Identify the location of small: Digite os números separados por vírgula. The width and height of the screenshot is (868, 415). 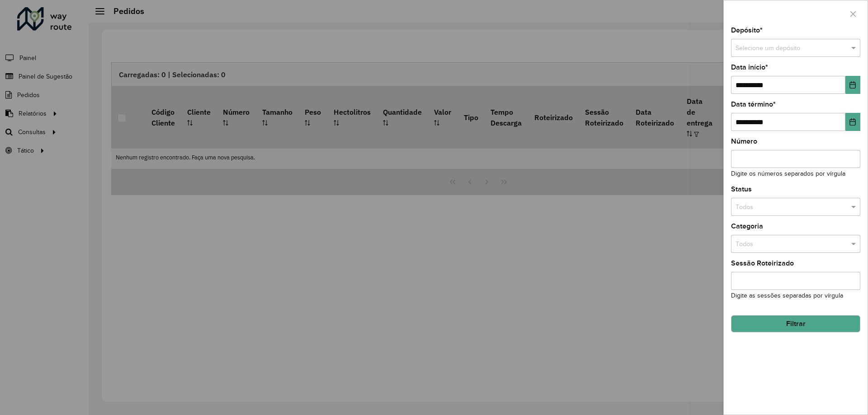
(788, 173).